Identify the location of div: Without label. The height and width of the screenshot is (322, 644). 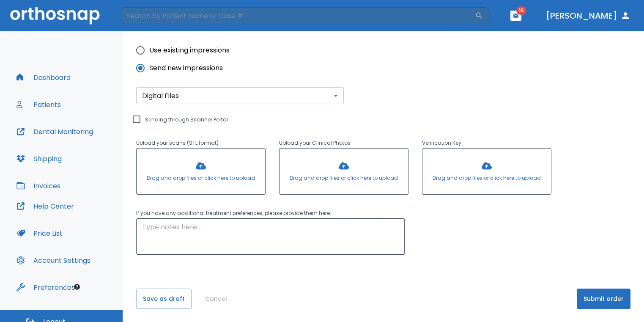
(240, 95).